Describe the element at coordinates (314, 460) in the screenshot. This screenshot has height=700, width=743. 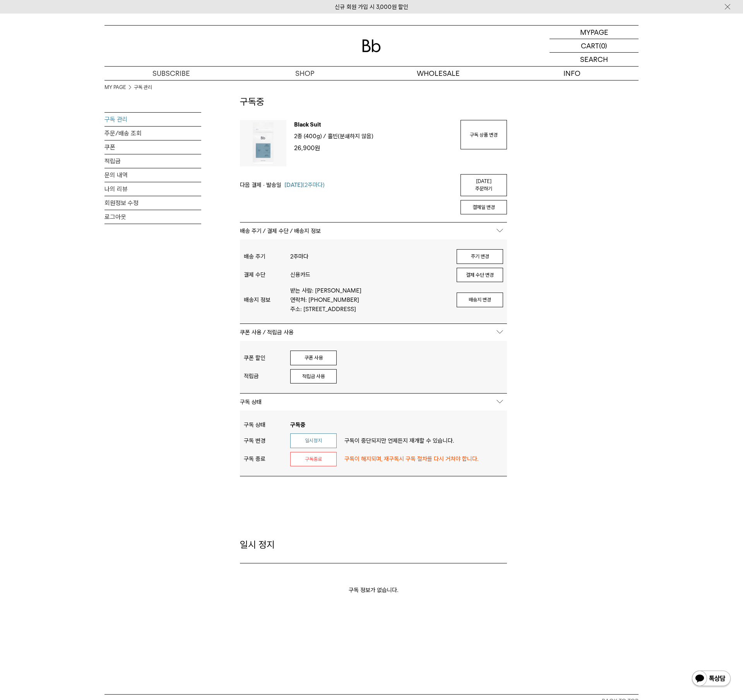
I see `button: 구독종료` at that location.